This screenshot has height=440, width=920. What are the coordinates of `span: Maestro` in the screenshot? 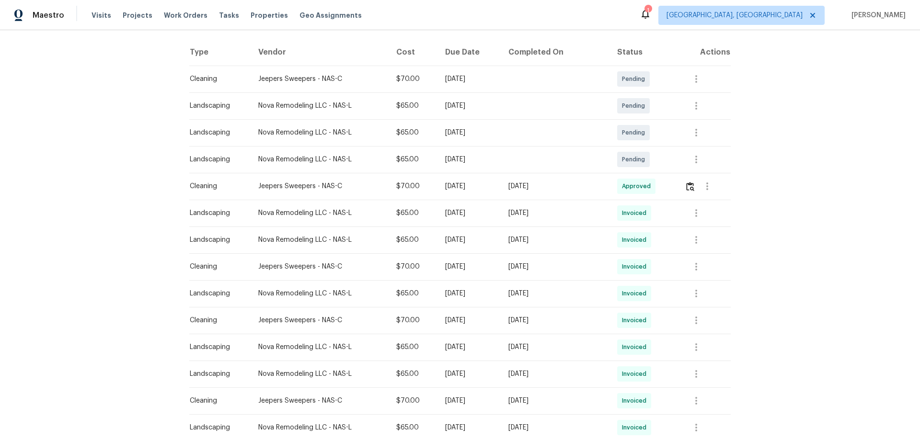 It's located at (48, 15).